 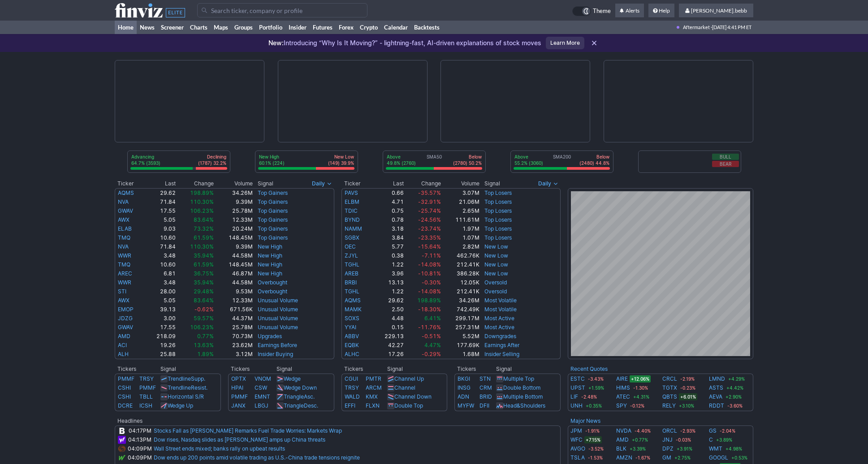 I want to click on a: TGHL, so click(x=352, y=264).